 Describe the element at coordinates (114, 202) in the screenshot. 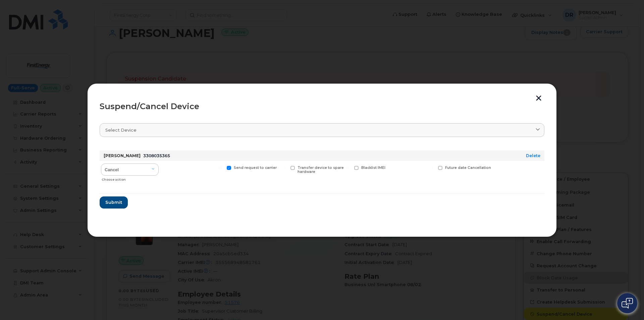

I see `button: Submit` at that location.